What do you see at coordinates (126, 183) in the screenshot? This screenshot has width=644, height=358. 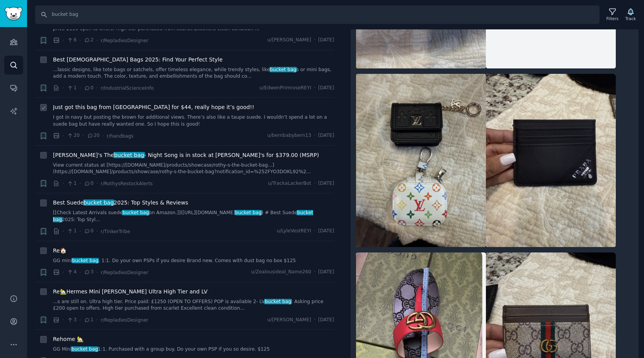 I see `span: r/RothysRestockAlerts` at bounding box center [126, 183].